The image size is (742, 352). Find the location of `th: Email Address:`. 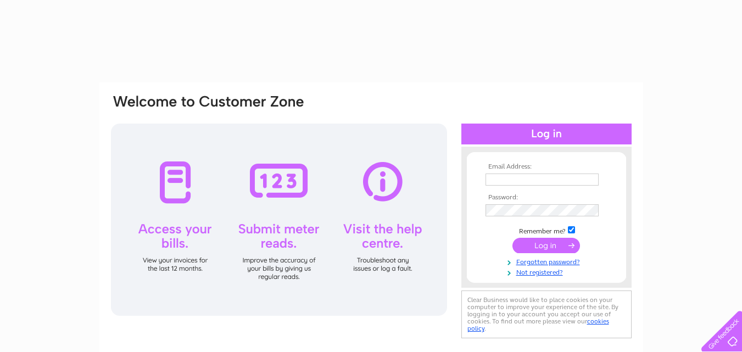

th: Email Address: is located at coordinates (546, 167).